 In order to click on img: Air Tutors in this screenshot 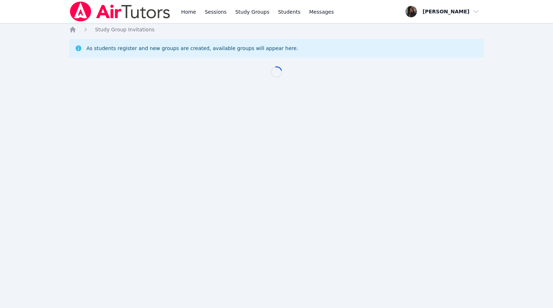, I will do `click(120, 12)`.